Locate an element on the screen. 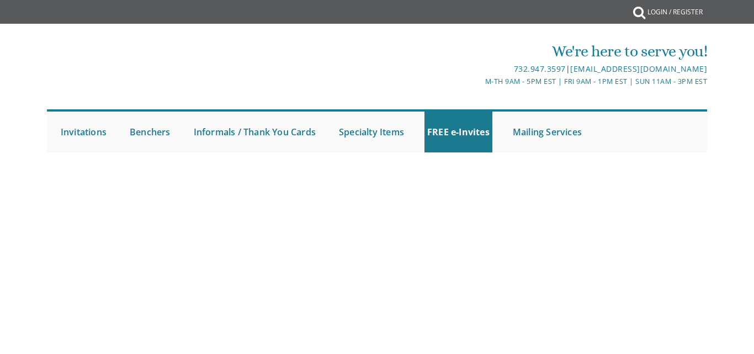  a: Invitations is located at coordinates (83, 132).